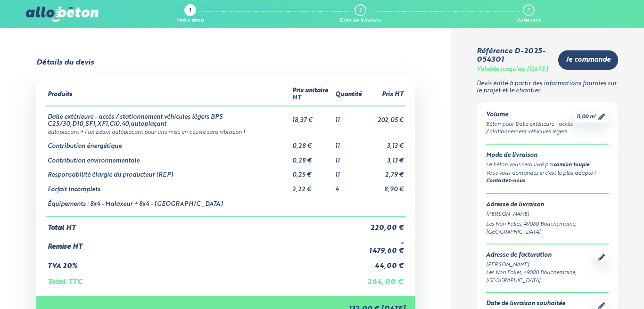 Image resolution: width=644 pixels, height=309 pixels. What do you see at coordinates (547, 156) in the screenshot?
I see `div: Mode de livraison` at bounding box center [547, 156].